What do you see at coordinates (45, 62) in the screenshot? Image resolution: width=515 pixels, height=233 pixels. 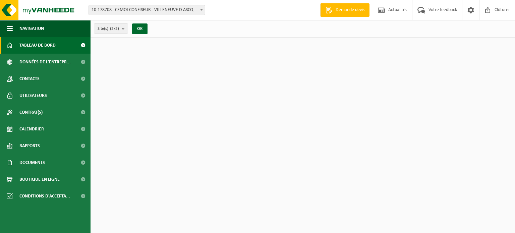 I see `span: Données de l'entrepr...` at bounding box center [45, 62].